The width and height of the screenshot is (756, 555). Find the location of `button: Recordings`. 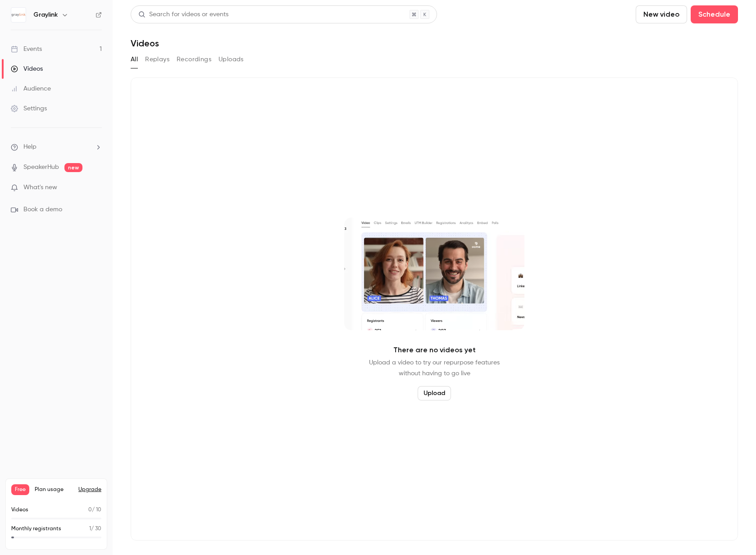

button: Recordings is located at coordinates (194, 59).